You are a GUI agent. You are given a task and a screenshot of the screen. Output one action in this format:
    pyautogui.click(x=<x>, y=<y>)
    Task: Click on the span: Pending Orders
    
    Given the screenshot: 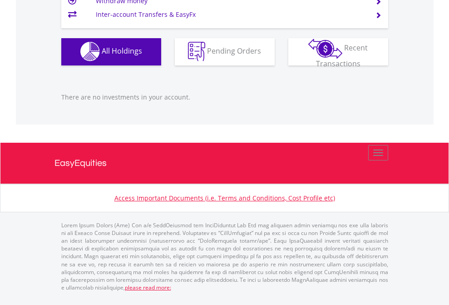 What is the action you would take?
    pyautogui.click(x=234, y=51)
    